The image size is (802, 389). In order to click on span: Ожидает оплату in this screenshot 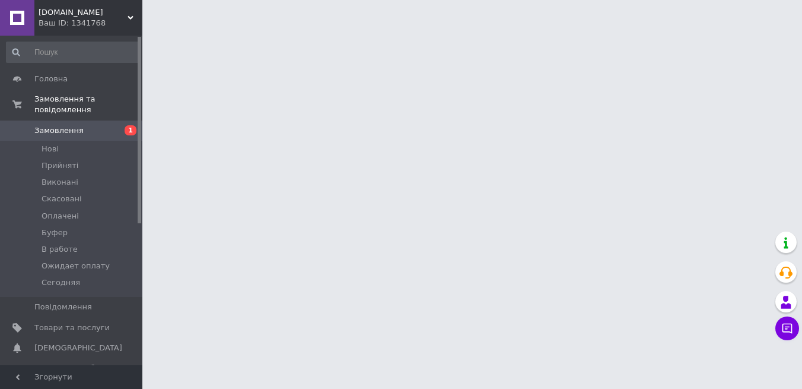, I will do `click(75, 266)`.